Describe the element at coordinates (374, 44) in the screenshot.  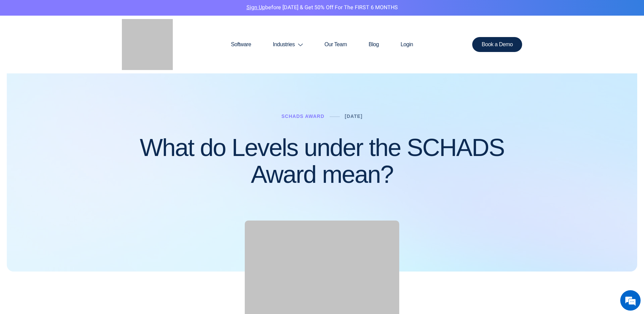
I see `a: Blog` at that location.